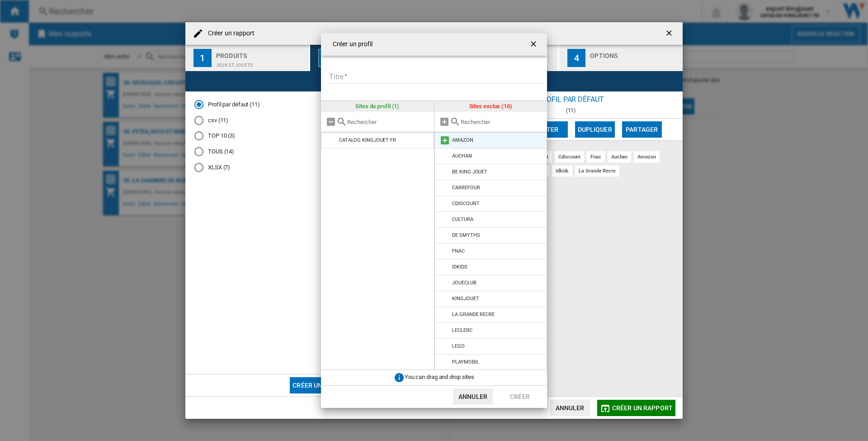 This screenshot has height=441, width=868. I want to click on div: CULTURA, so click(463, 219).